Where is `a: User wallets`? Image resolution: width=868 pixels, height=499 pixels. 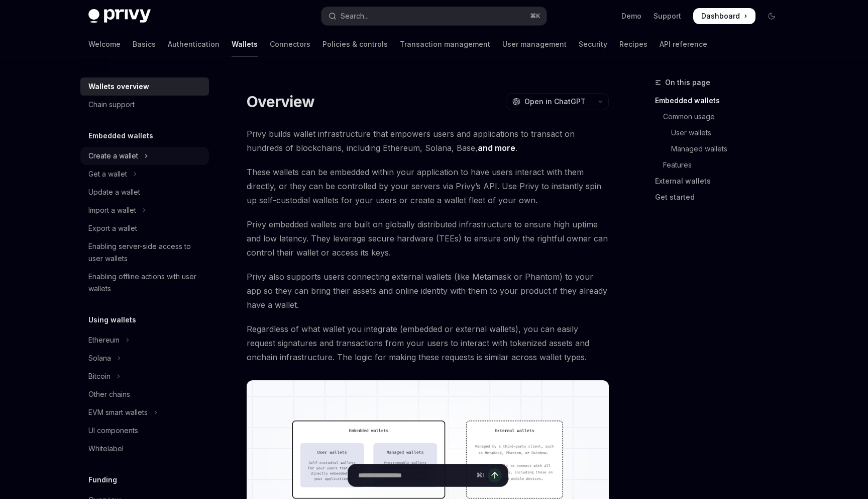 a: User wallets is located at coordinates (721, 132).